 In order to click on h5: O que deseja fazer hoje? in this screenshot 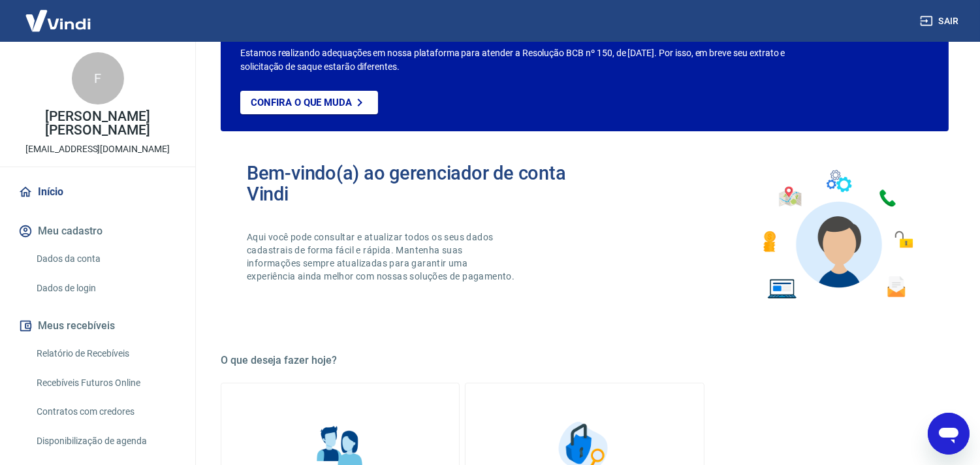, I will do `click(585, 361)`.